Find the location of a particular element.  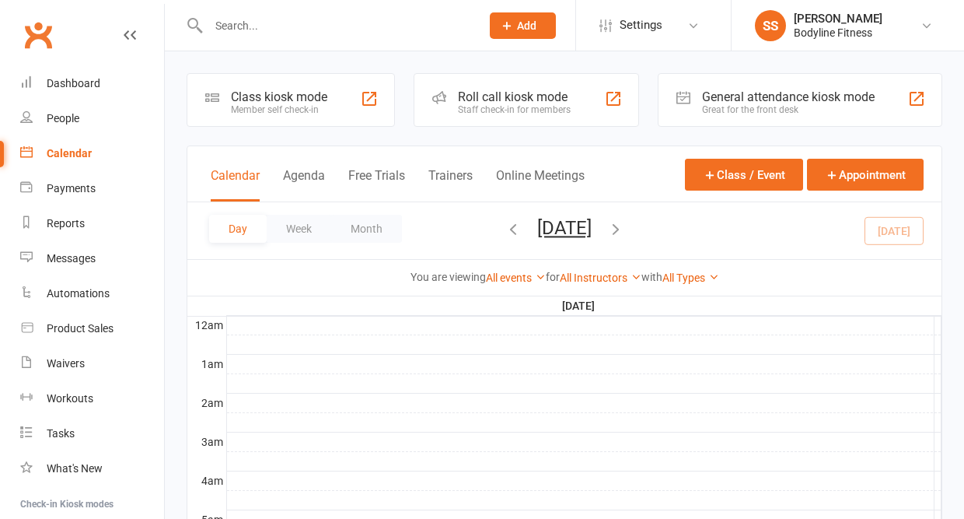

div: Staff check-in for members is located at coordinates (514, 110).